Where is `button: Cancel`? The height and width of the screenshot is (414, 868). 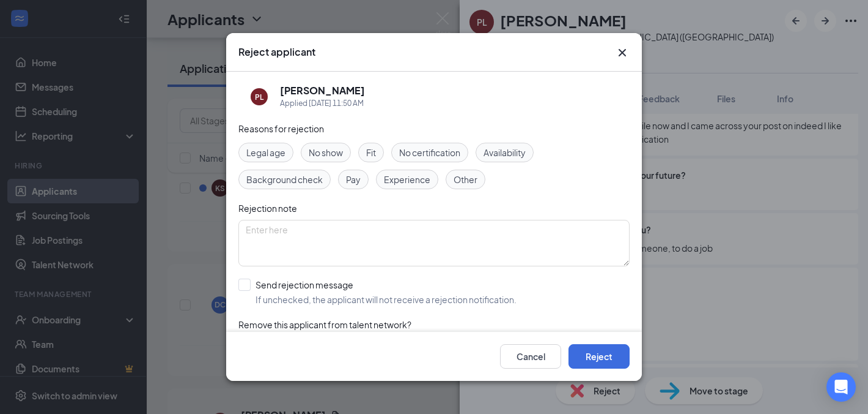 button: Cancel is located at coordinates (531, 356).